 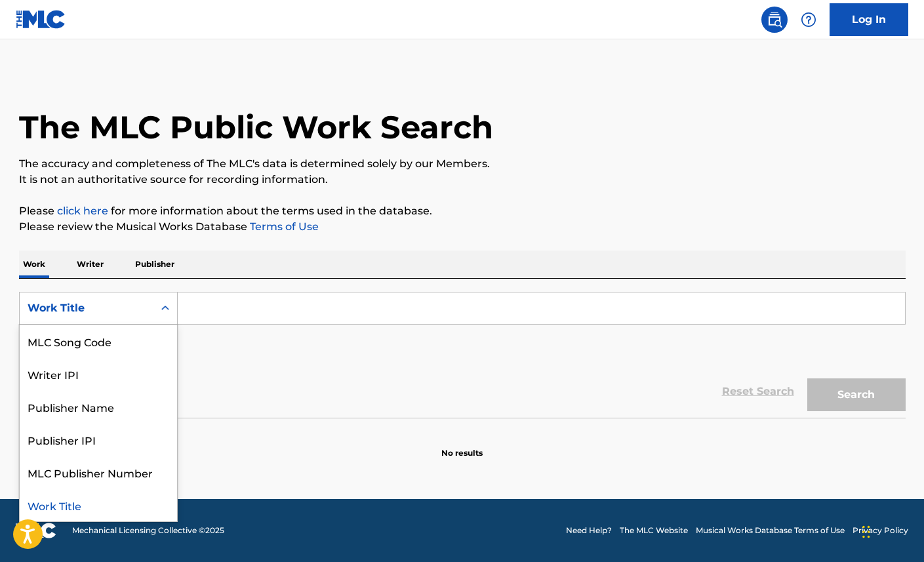 I want to click on img: MLC Logo, so click(x=41, y=19).